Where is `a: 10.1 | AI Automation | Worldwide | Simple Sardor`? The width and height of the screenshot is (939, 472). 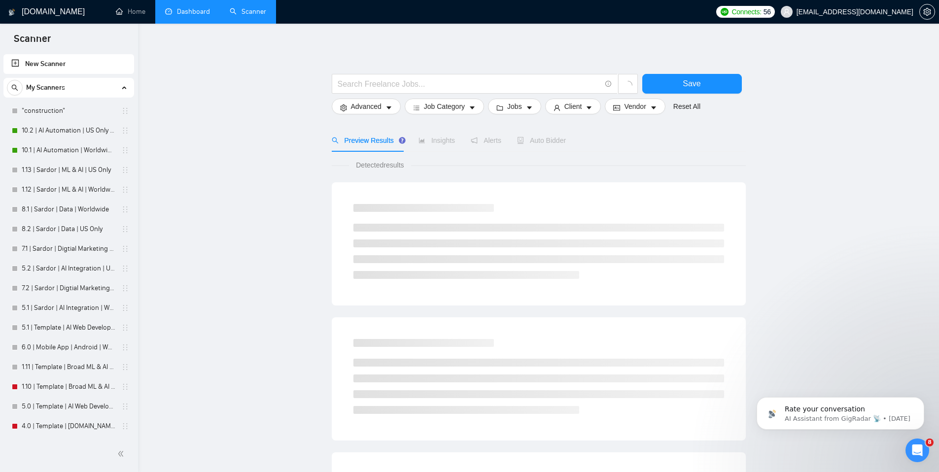 a: 10.1 | AI Automation | Worldwide | Simple Sardor is located at coordinates (69, 150).